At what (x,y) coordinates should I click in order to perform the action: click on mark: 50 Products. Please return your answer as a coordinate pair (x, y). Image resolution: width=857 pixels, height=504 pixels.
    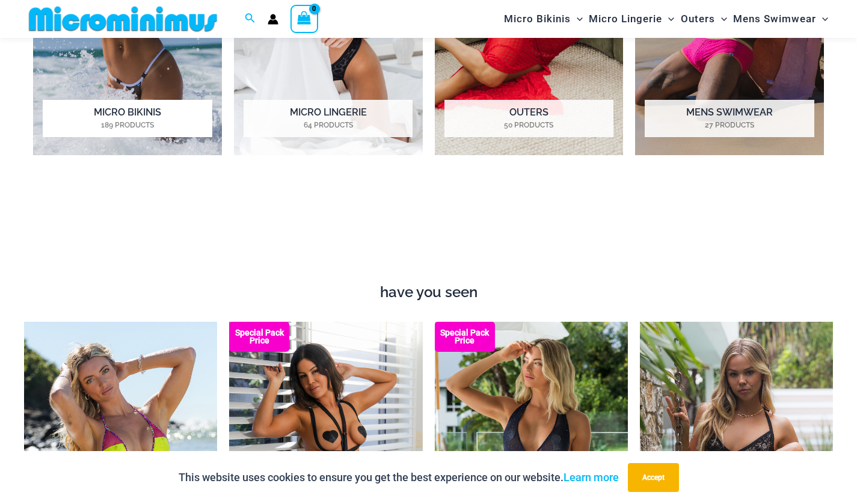
    Looking at the image, I should click on (529, 125).